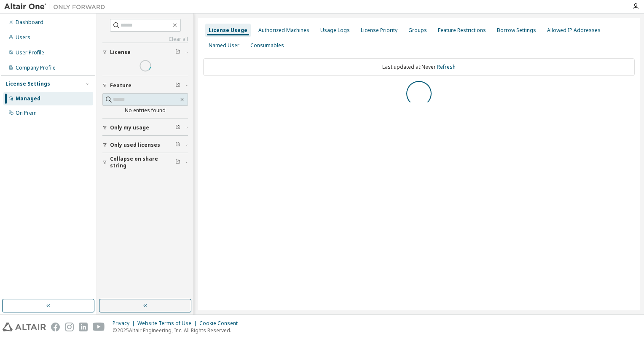 This screenshot has width=644, height=339. Describe the element at coordinates (335, 31) in the screenshot. I see `div: Usage Logs` at that location.